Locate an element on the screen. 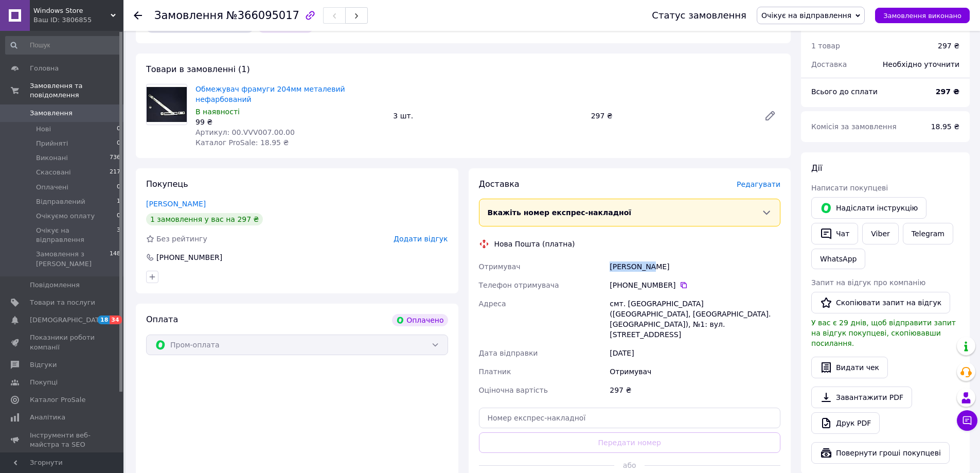 The width and height of the screenshot is (980, 473). span: Виконані is located at coordinates (52, 158).